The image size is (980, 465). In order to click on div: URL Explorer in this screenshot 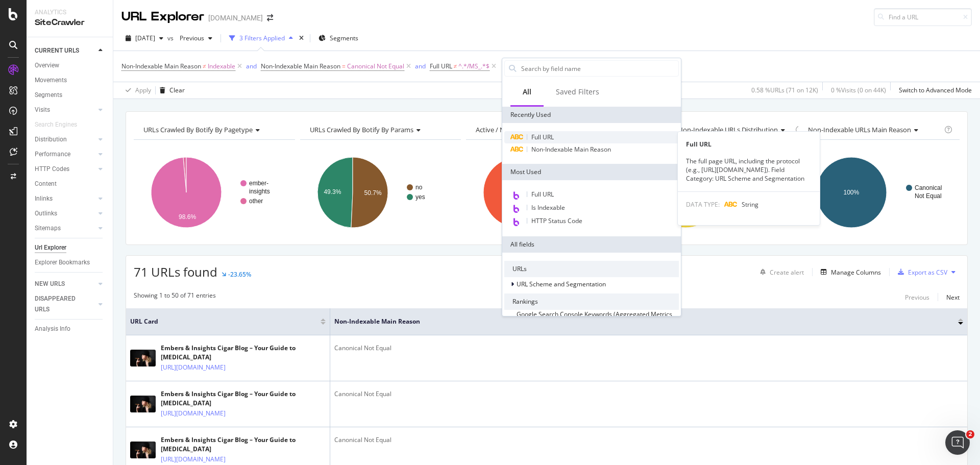, I will do `click(162, 17)`.